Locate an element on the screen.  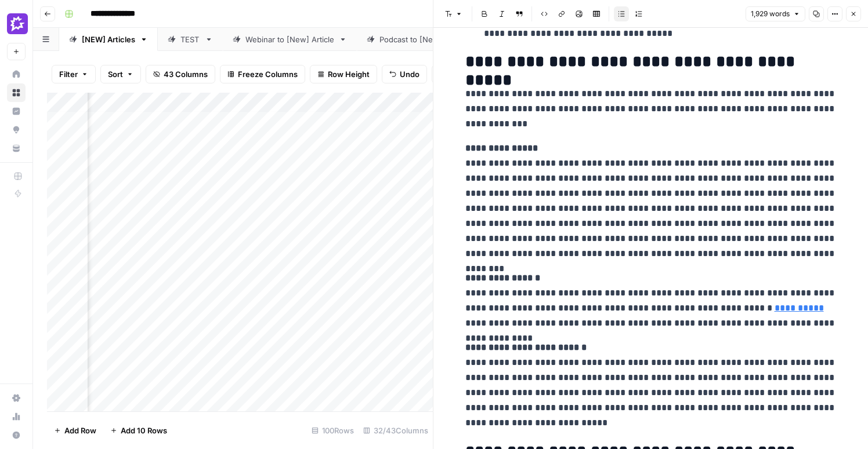
button: 1,929 words is located at coordinates (775, 14).